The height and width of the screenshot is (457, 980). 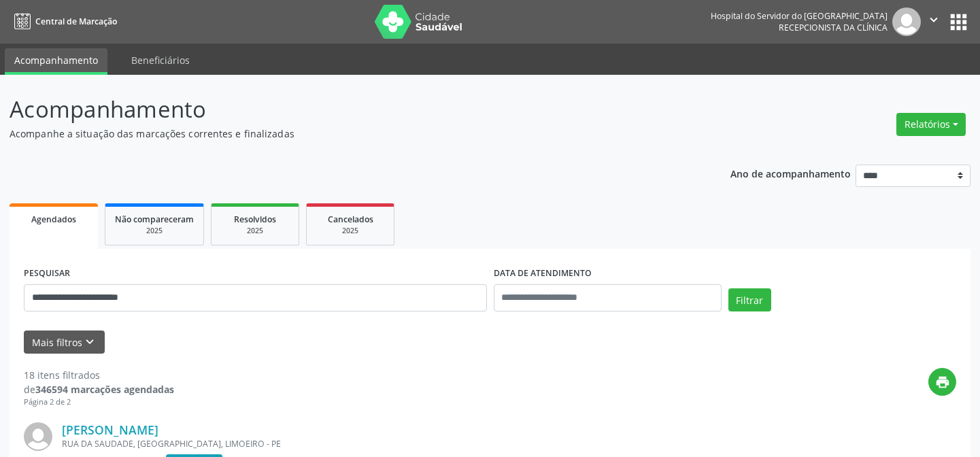 I want to click on a: Acompanhamento, so click(x=56, y=61).